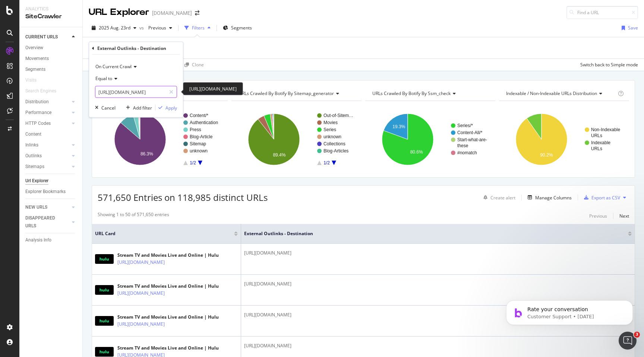 Image resolution: width=644 pixels, height=357 pixels. Describe the element at coordinates (633, 28) in the screenshot. I see `div: Save` at that location.